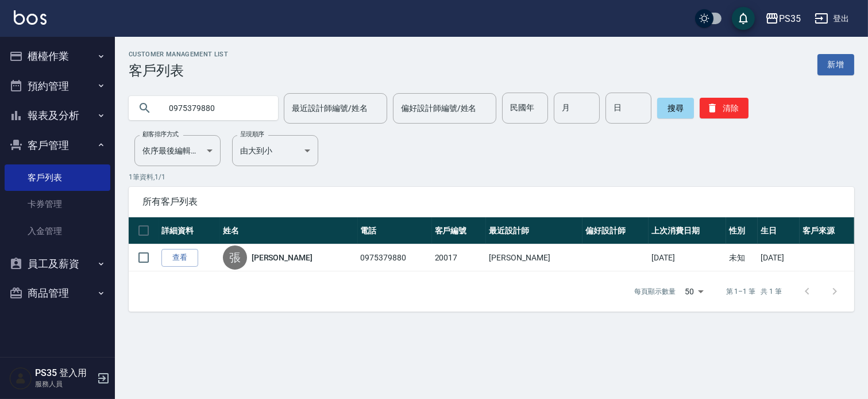 This screenshot has height=399, width=868. What do you see at coordinates (832, 19) in the screenshot?
I see `button: 登出` at bounding box center [832, 19].